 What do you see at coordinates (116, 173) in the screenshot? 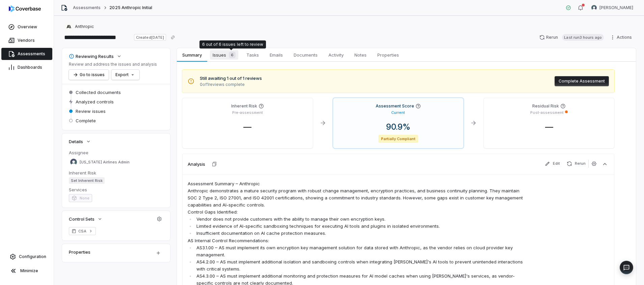
I see `dt: Inherent Risk` at bounding box center [116, 173].